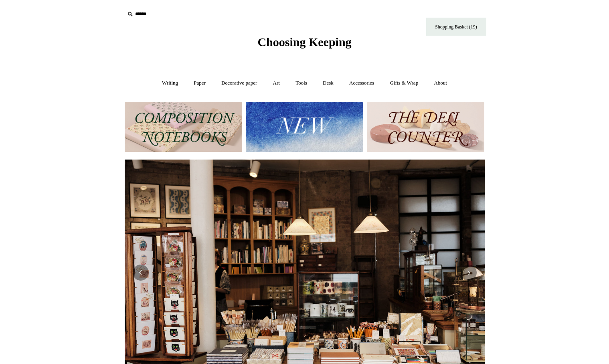 This screenshot has width=609, height=364. I want to click on a: Accessories, so click(362, 83).